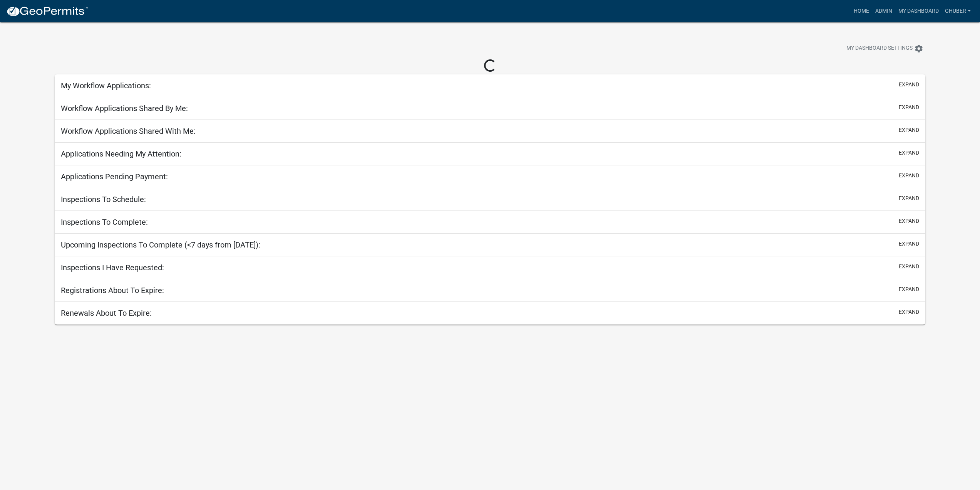  Describe the element at coordinates (128, 131) in the screenshot. I see `h5: Workflow Applications Shared With Me:` at that location.